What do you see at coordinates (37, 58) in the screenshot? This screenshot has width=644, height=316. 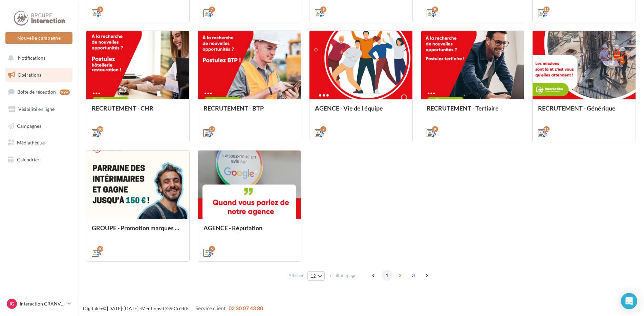 I see `button: Notifications` at bounding box center [37, 58].